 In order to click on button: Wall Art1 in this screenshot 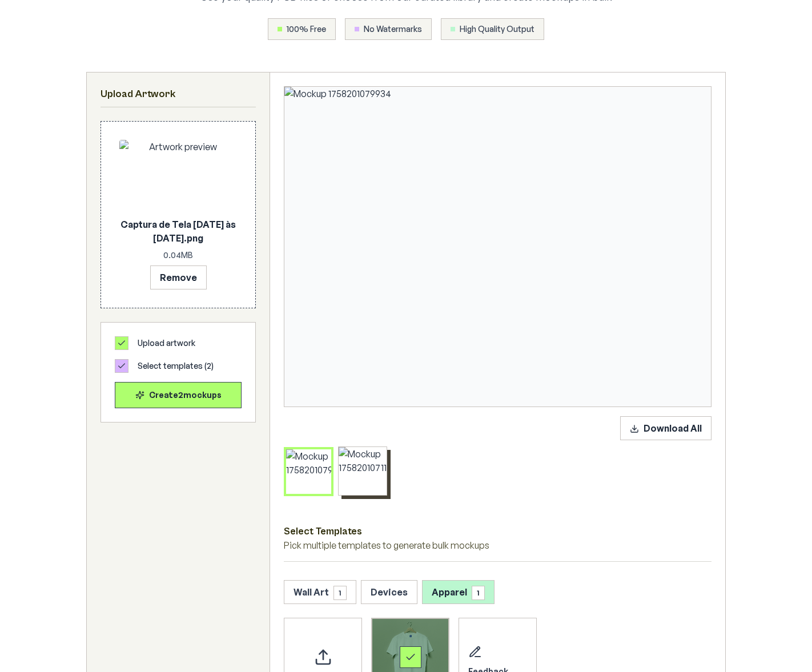, I will do `click(320, 592)`.